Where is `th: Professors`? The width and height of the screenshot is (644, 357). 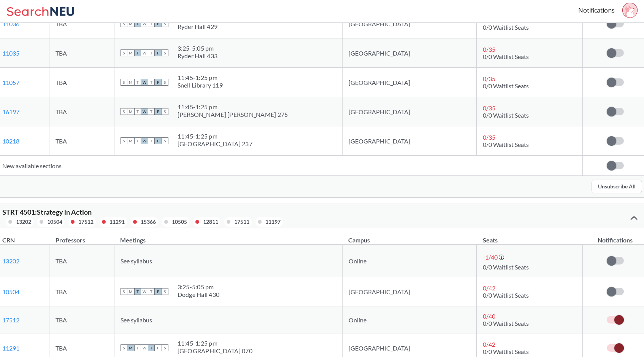 th: Professors is located at coordinates (82, 236).